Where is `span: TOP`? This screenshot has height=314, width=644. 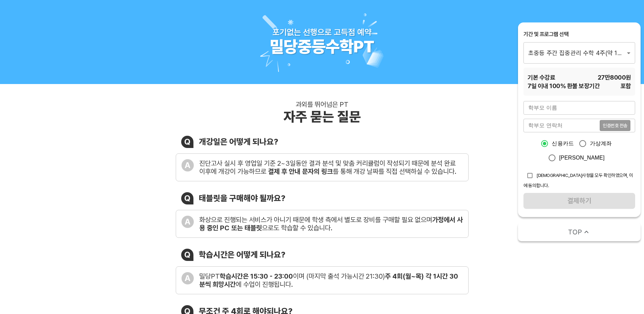 span: TOP is located at coordinates (575, 232).